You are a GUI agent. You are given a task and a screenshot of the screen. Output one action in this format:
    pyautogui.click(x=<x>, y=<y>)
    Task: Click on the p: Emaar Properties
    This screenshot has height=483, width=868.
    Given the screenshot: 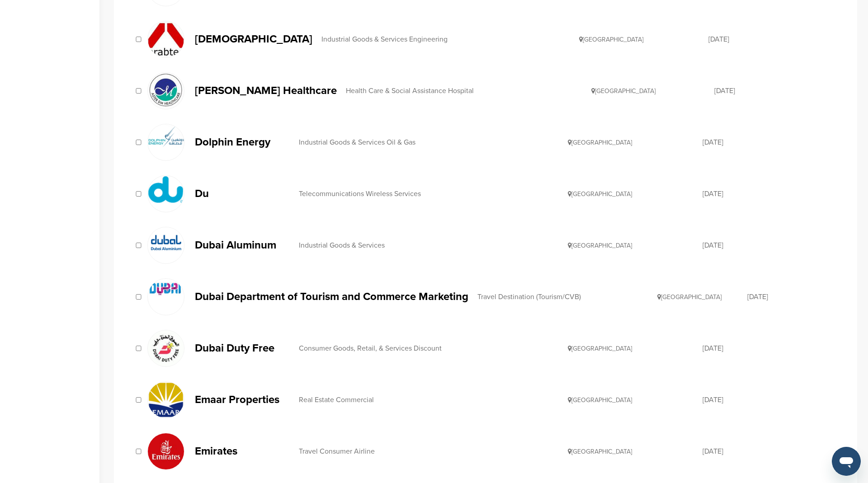 What is the action you would take?
    pyautogui.click(x=243, y=399)
    